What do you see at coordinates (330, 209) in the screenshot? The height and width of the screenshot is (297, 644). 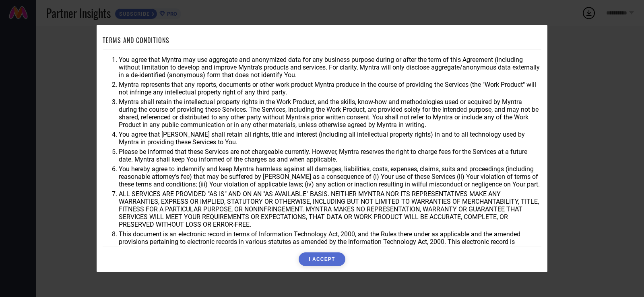 I see `li: ALL SERVICES ARE PROVIDED "AS IS" AND ON AN "AS AVAILABLE" BASIS. NEITHER MYNTRA NOR ITS REPRESEN...` at bounding box center [330, 209].